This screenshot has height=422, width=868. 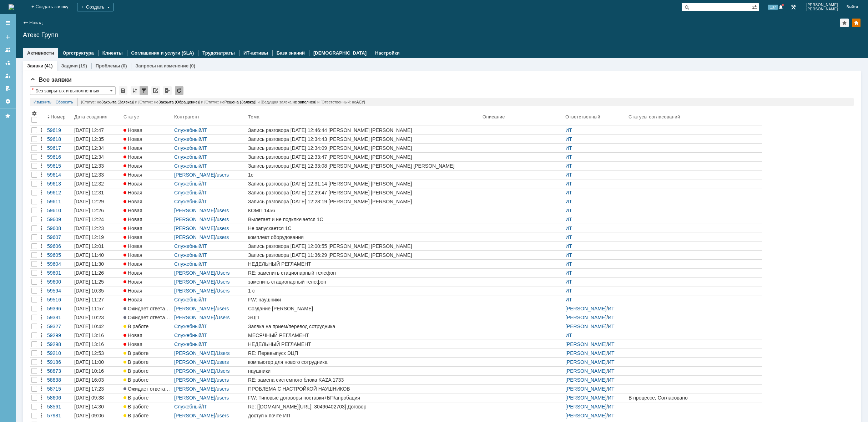 What do you see at coordinates (123, 90) in the screenshot?
I see `div: Сохранить вид` at bounding box center [123, 90].